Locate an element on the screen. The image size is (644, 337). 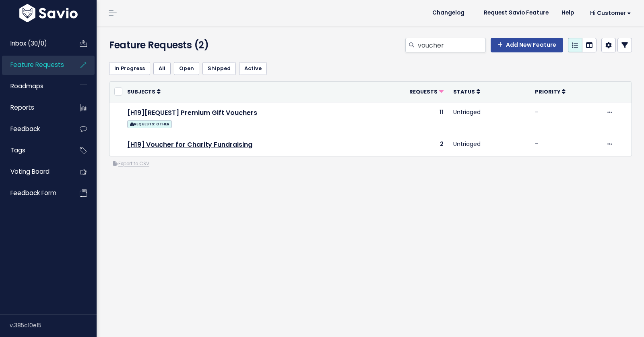
span: Feature Requests is located at coordinates (37, 65).